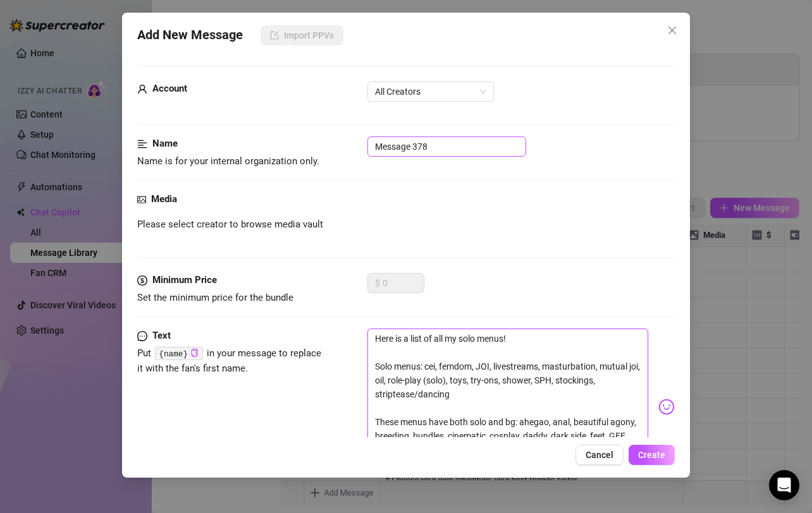 This screenshot has height=513, width=812. Describe the element at coordinates (508, 401) in the screenshot. I see `textarea: Here is a list of all my solo menus! Solo menus: cei, femdom, JOI, livestreams, masturbation, mut...` at that location.